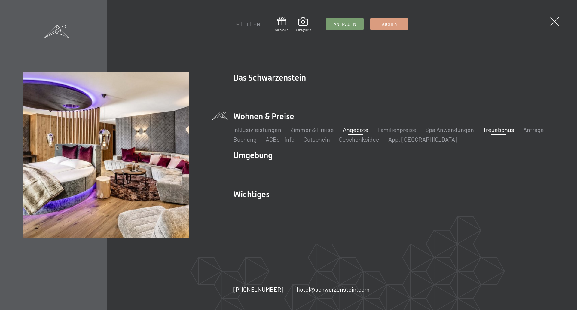 Image resolution: width=577 pixels, height=310 pixels. I want to click on a: Angebote, so click(356, 130).